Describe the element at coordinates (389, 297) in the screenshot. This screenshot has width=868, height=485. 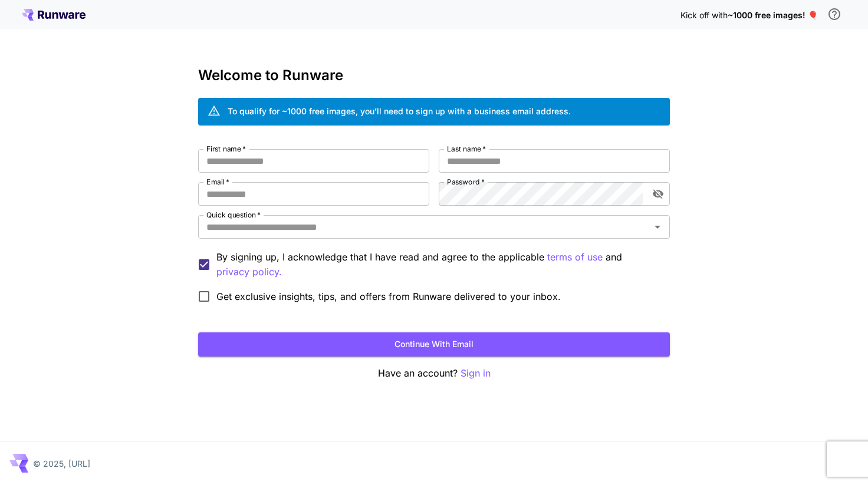
I see `span: Get exclusive insights, tips, and offers from Runware delivered to your inbox.` at that location.